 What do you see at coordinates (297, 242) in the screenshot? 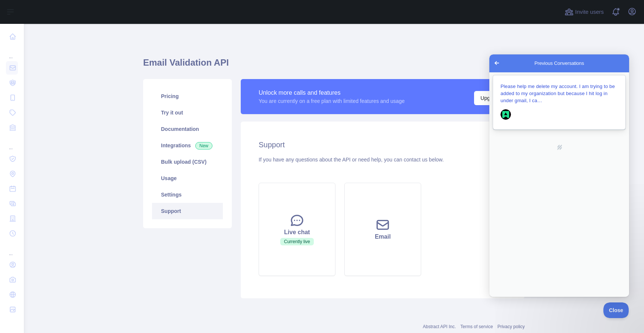
I see `span: Currently live` at bounding box center [297, 242].